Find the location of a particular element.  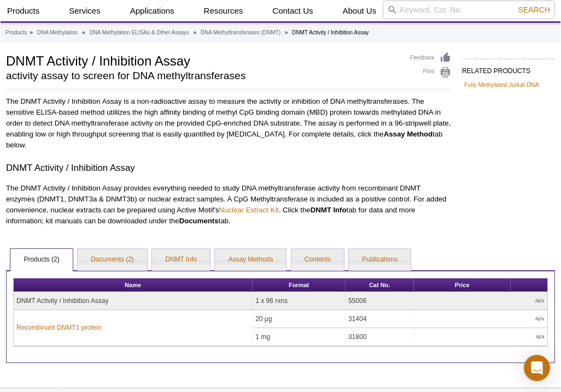

a: Products (2) is located at coordinates (41, 260).